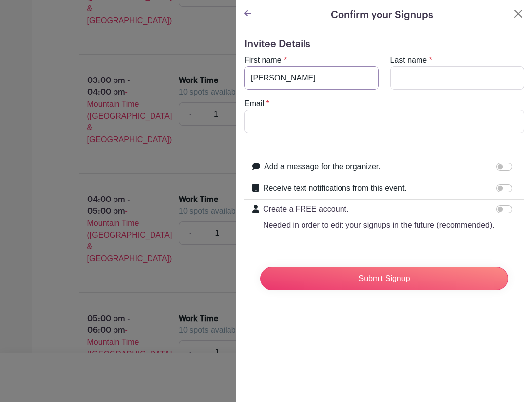  I want to click on h5: Confirm your Signups, so click(382, 15).